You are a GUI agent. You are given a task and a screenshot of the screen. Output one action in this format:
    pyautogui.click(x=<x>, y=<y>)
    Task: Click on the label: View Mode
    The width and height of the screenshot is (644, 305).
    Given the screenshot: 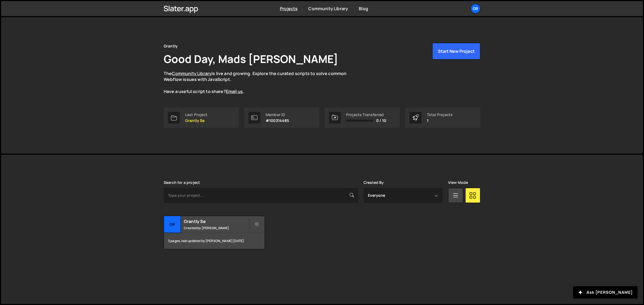 What is the action you would take?
    pyautogui.click(x=458, y=183)
    